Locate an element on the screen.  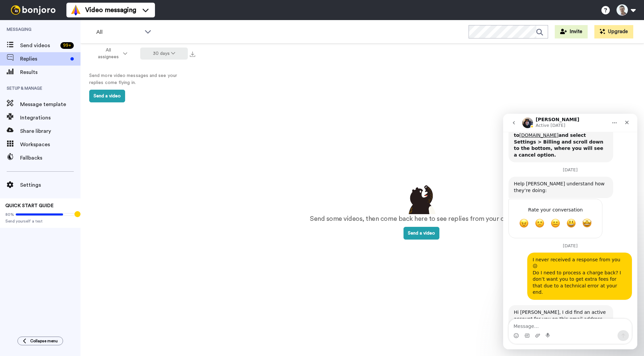
span: All assignees is located at coordinates (108, 54).